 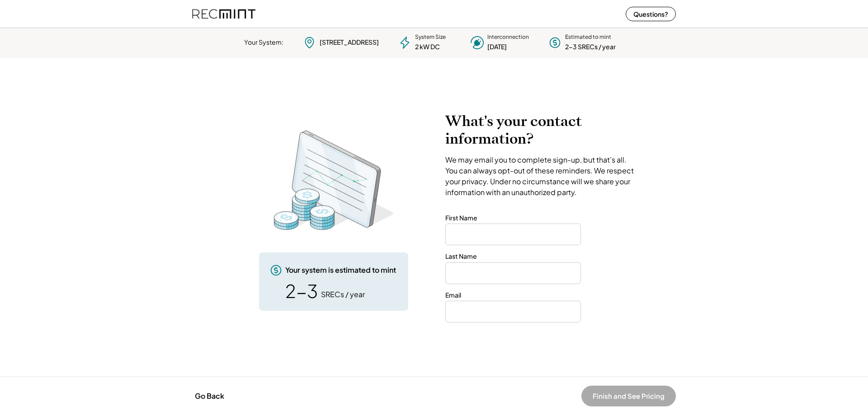 I want to click on div: Last Name, so click(x=461, y=256).